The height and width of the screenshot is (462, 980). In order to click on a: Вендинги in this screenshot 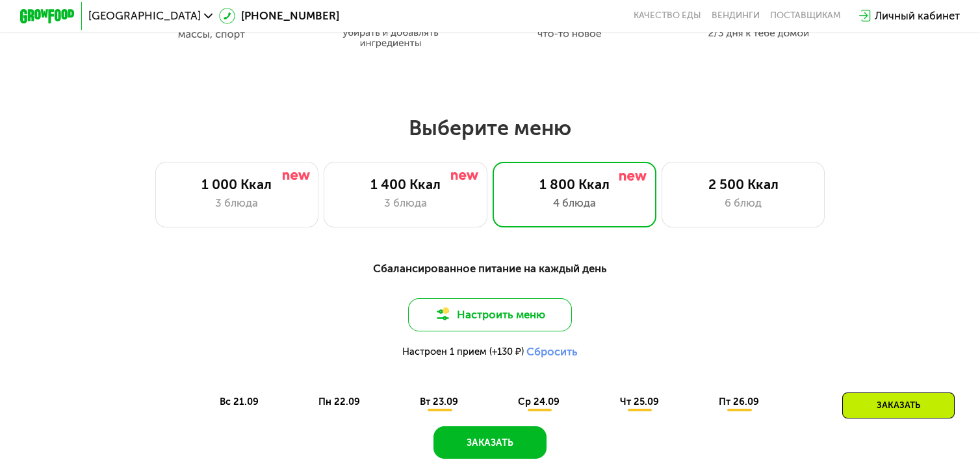, I will do `click(735, 16)`.